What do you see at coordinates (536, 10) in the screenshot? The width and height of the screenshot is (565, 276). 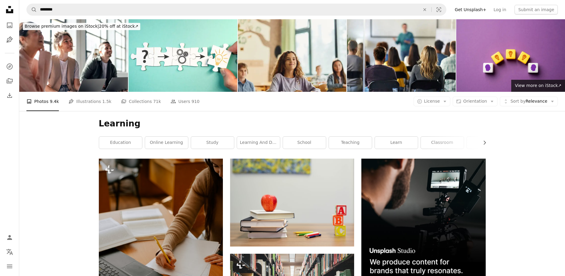 I see `button: Submit an image` at bounding box center [536, 10].